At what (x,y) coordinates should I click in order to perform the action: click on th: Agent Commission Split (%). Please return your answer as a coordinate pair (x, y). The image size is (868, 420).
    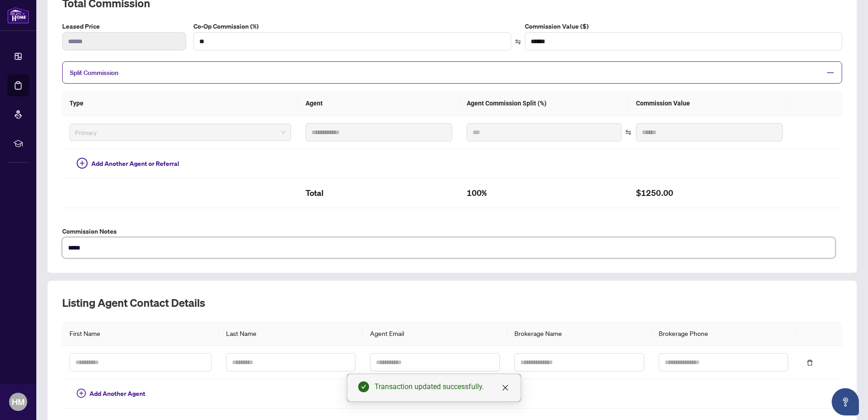
    Looking at the image, I should click on (544, 103).